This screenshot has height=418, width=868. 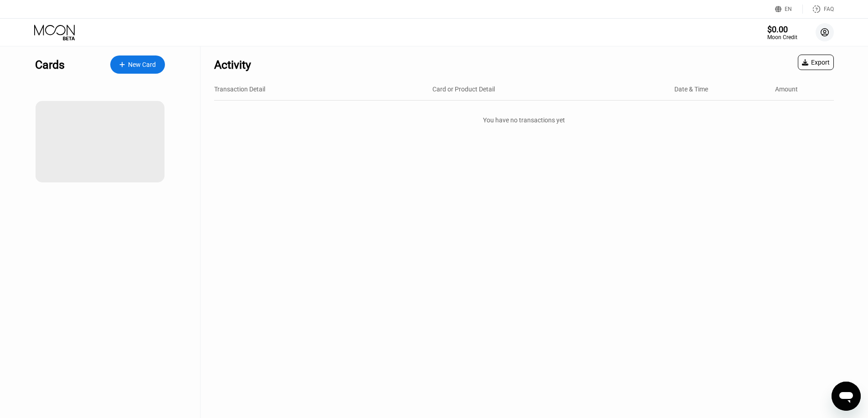 I want to click on div: Export, so click(x=815, y=62).